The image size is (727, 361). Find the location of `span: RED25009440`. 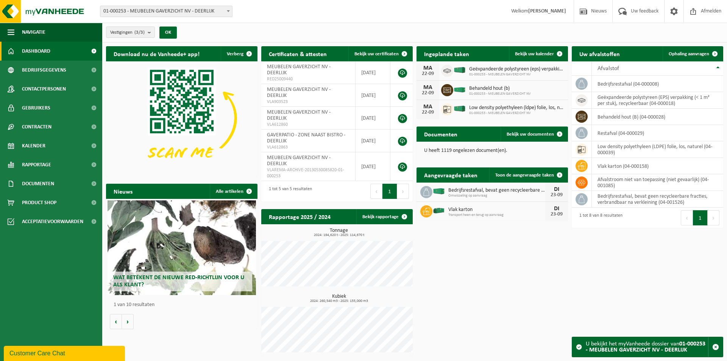

span: RED25009440 is located at coordinates (308, 79).